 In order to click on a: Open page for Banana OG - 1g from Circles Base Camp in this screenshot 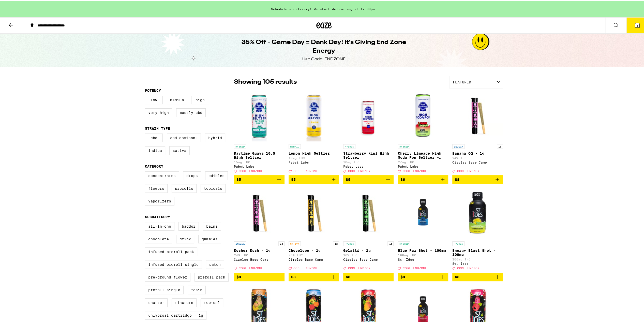, I will do `click(477, 132)`.